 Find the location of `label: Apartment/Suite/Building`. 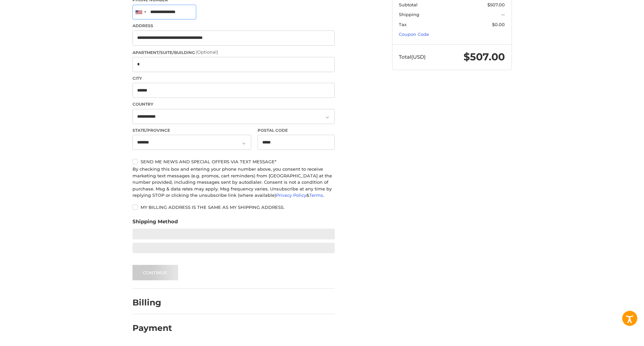

label: Apartment/Suite/Building is located at coordinates (234, 52).